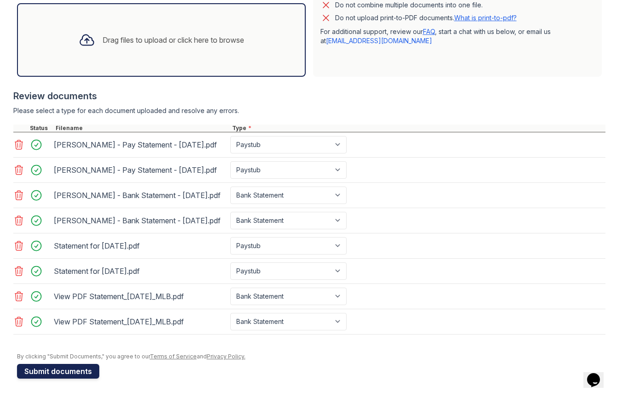  What do you see at coordinates (309, 111) in the screenshot?
I see `div: Please select a type for each document uploaded and resolve any errors.` at bounding box center [309, 111].